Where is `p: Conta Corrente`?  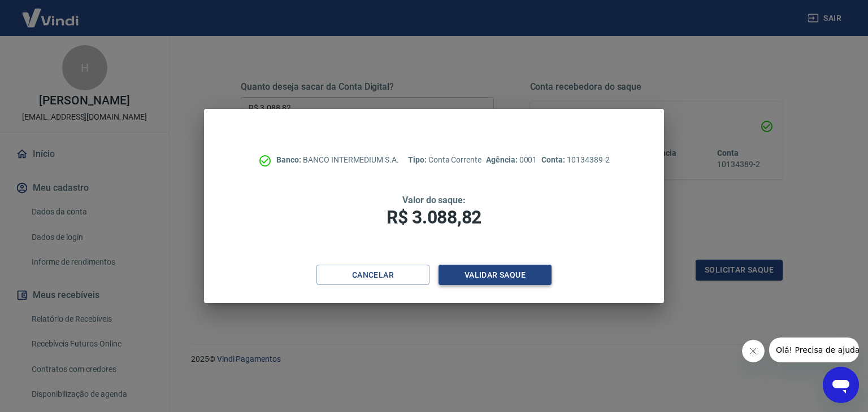 p: Conta Corrente is located at coordinates (445, 160).